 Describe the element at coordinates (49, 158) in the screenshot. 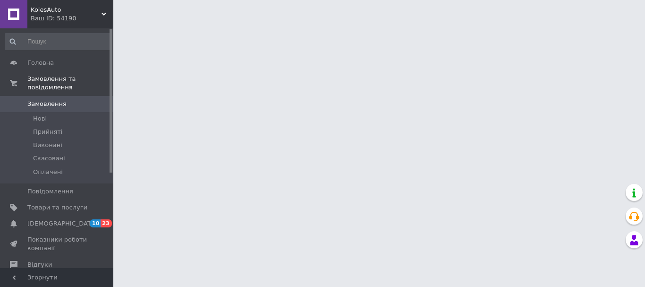

I see `span: Скасовані` at that location.